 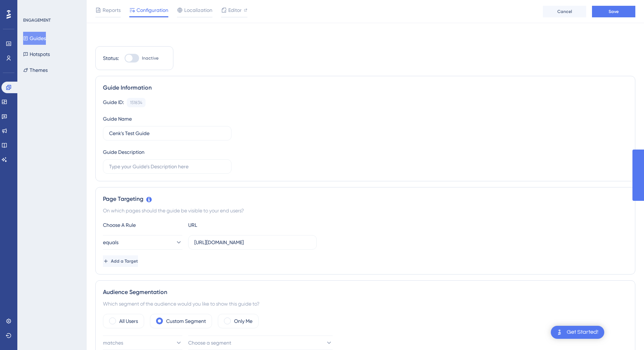 What do you see at coordinates (110, 58) in the screenshot?
I see `div: Status:` at bounding box center [110, 58].